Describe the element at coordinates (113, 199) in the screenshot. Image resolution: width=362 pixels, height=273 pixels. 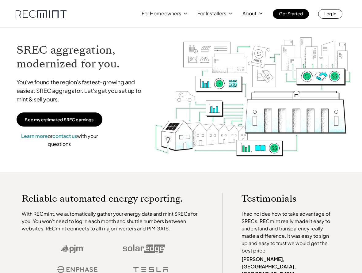
I see `p: Reliable automated energy reporting.` at that location.